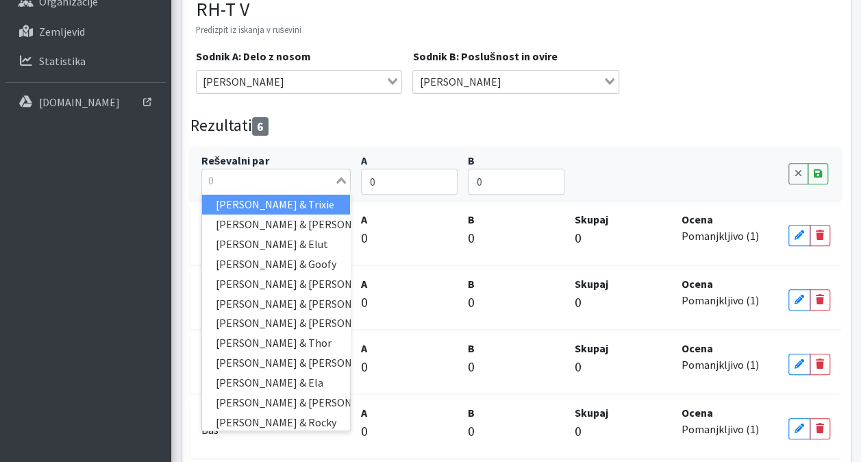  Describe the element at coordinates (62, 32) in the screenshot. I see `p: Zemljevid` at that location.